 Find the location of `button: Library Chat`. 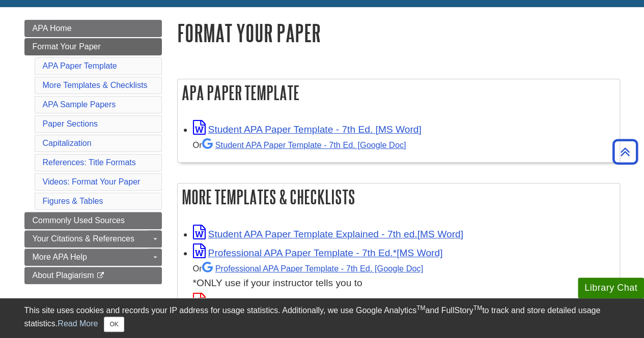

button: Library Chat is located at coordinates (611, 288).